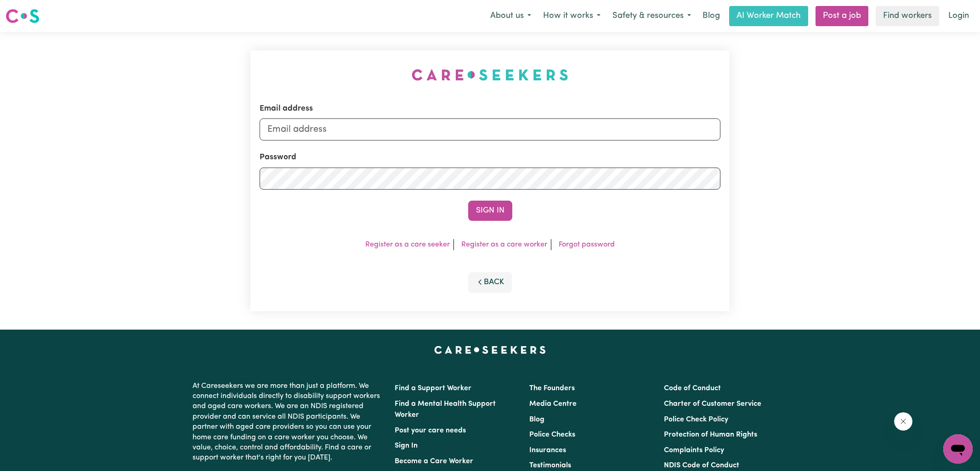 The height and width of the screenshot is (471, 980). Describe the element at coordinates (445, 410) in the screenshot. I see `a: Find a Mental Health Support Worker` at that location.